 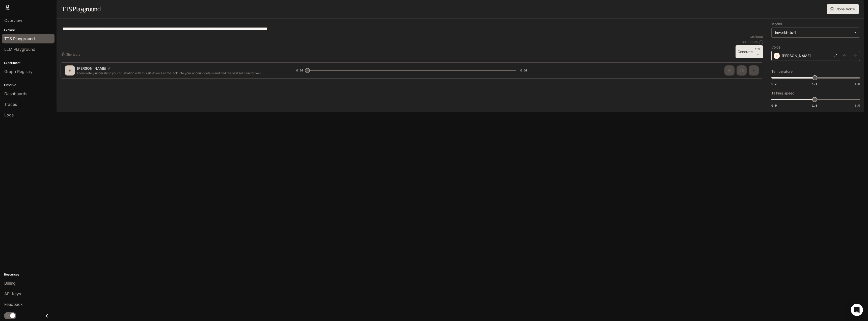 What do you see at coordinates (774, 83) in the screenshot?
I see `span: 0.7` at bounding box center [774, 83].